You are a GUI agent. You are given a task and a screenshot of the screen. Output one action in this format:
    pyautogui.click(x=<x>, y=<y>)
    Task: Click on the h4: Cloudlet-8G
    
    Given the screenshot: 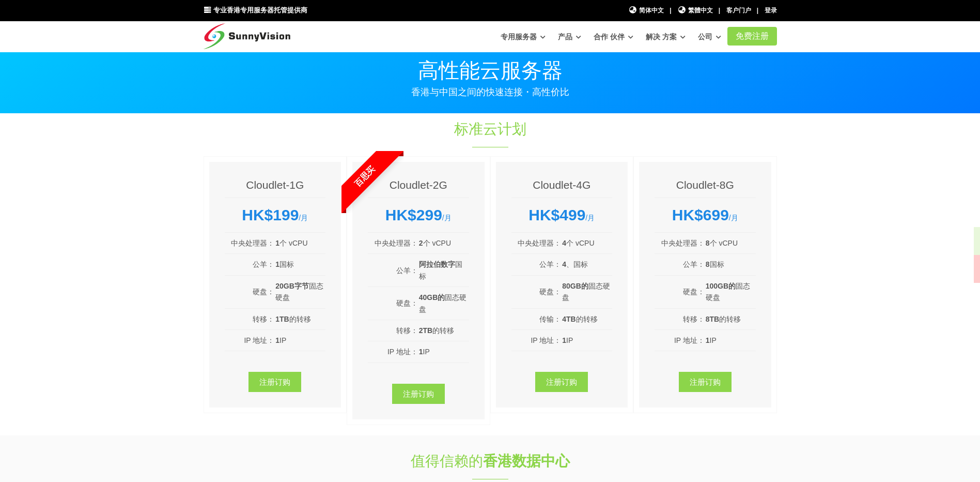 What is the action you would take?
    pyautogui.click(x=706, y=184)
    